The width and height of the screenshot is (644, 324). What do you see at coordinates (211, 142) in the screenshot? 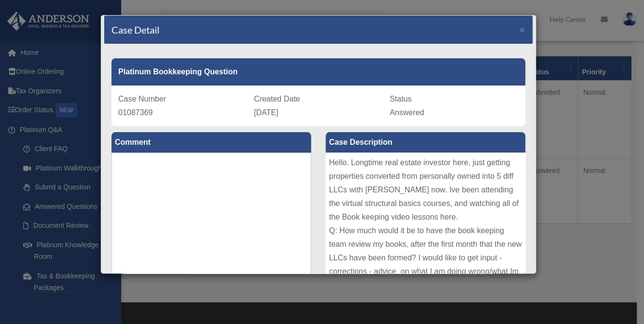
I see `label: Comment` at bounding box center [211, 142].